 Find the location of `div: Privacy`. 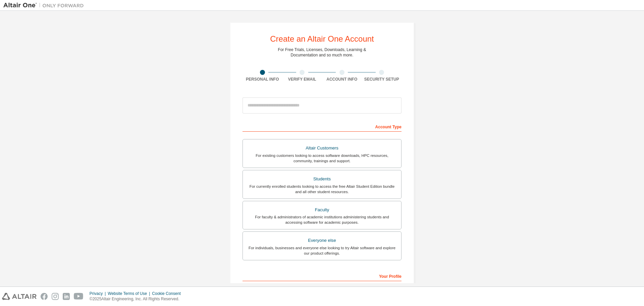

div: Privacy is located at coordinates (99, 294).